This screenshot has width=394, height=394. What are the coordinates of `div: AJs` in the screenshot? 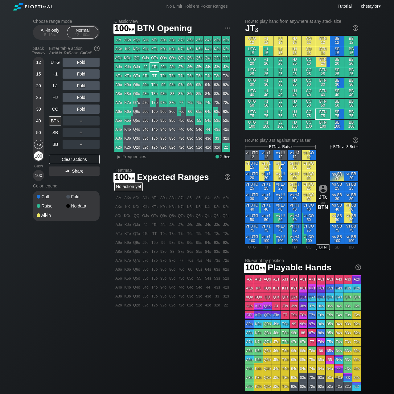 It's located at (145, 40).